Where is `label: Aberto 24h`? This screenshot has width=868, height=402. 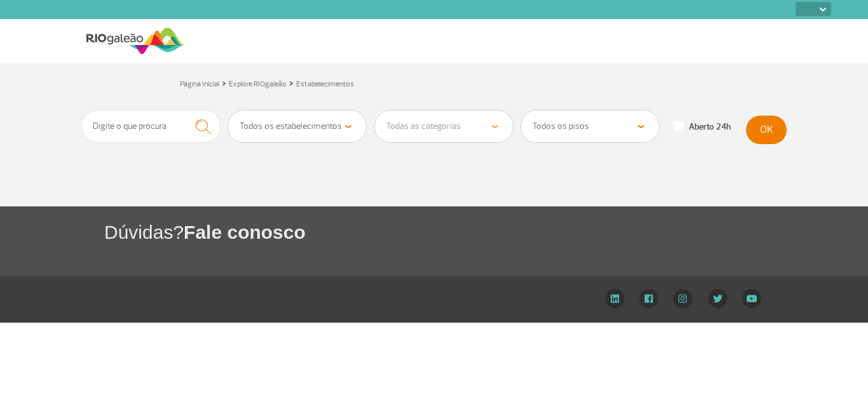 label: Aberto 24h is located at coordinates (702, 127).